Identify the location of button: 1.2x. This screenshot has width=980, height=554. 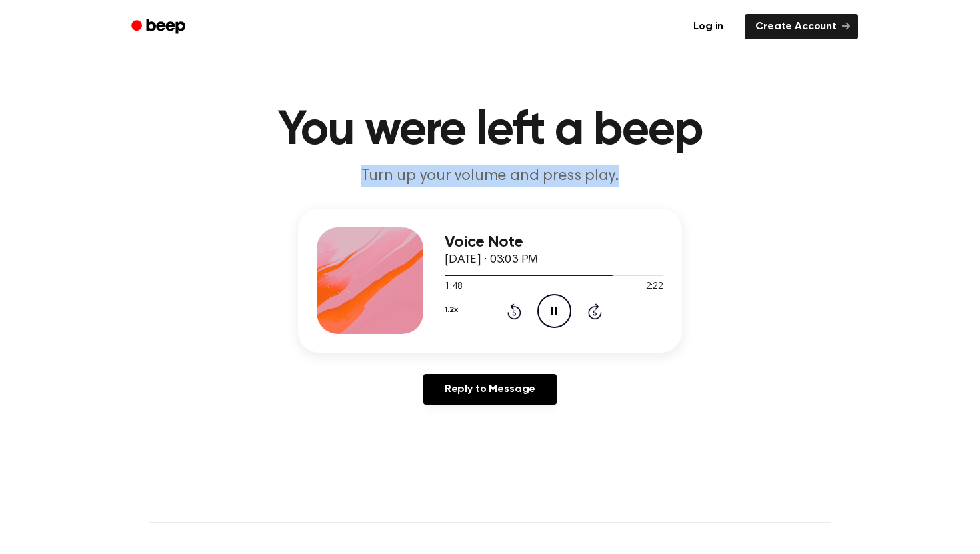
(451, 310).